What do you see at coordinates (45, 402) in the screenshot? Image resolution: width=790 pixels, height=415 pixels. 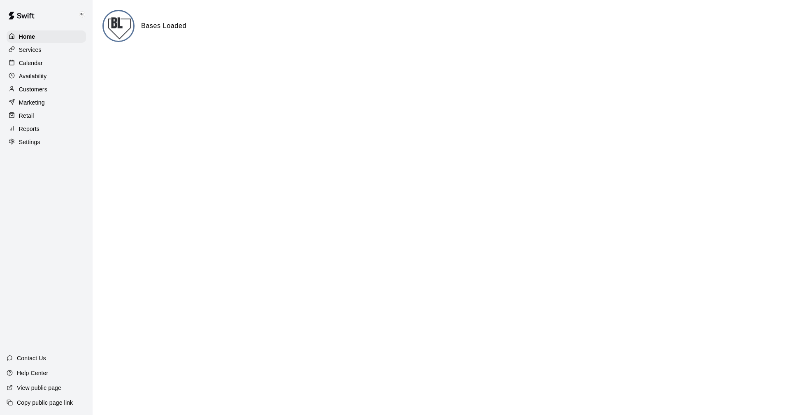 I see `p: Copy public page link` at bounding box center [45, 402].